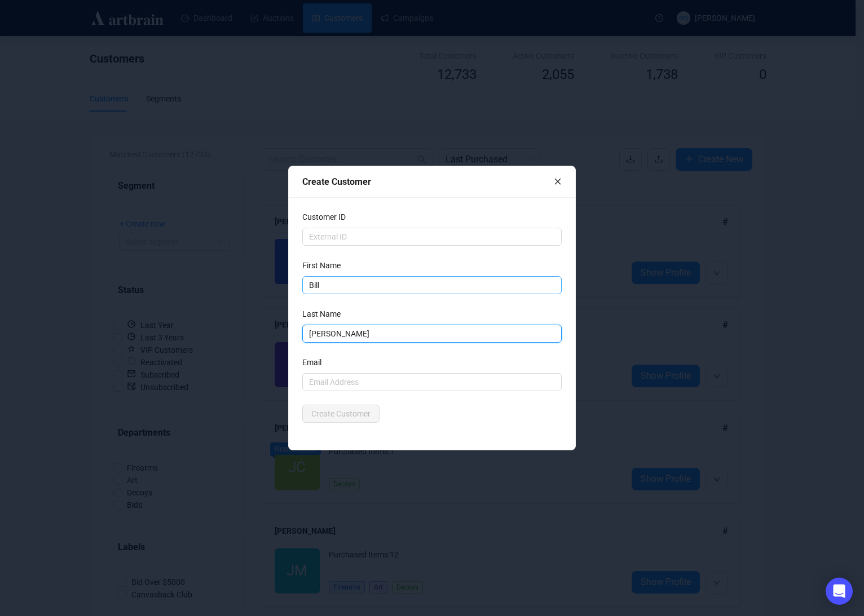 This screenshot has width=864, height=616. I want to click on div: Create Customer, so click(429, 181).